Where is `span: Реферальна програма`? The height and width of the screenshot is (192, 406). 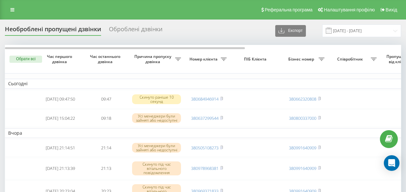 span: Реферальна програма is located at coordinates (289, 10).